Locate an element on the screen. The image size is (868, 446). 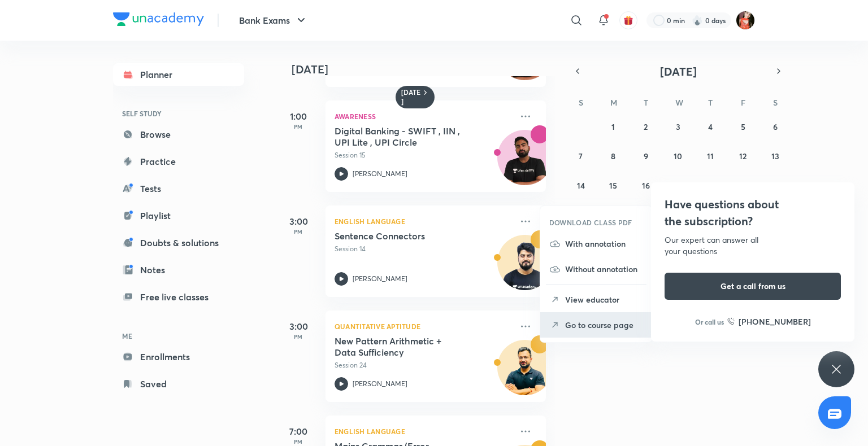
abbr: Tuesday is located at coordinates (646, 102).